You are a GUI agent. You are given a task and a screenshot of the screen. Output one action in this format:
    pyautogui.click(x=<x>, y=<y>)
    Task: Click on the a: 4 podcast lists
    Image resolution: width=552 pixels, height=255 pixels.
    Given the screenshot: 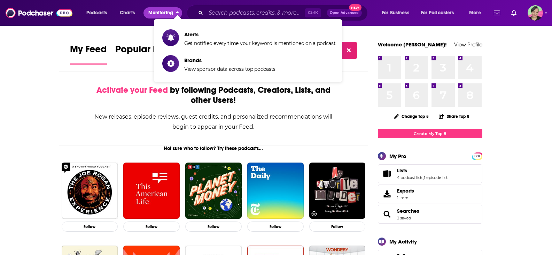 What is the action you would take?
    pyautogui.click(x=410, y=177)
    